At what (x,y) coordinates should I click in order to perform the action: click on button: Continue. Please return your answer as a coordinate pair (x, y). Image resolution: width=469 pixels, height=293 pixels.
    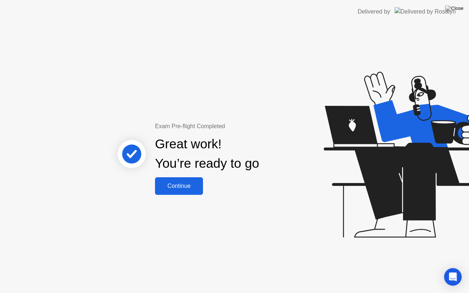
    Looking at the image, I should click on (179, 186).